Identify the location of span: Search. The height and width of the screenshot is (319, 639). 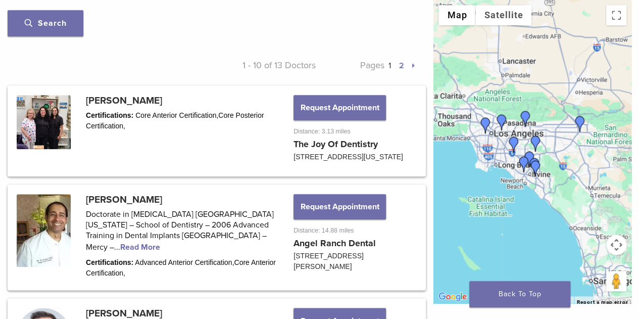
(45, 23).